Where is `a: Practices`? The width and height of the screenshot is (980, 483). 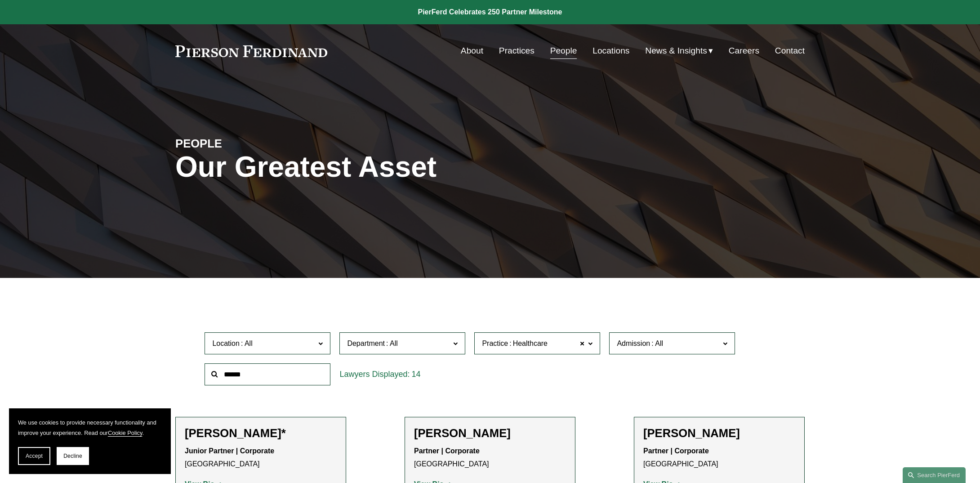 a: Practices is located at coordinates (517, 51).